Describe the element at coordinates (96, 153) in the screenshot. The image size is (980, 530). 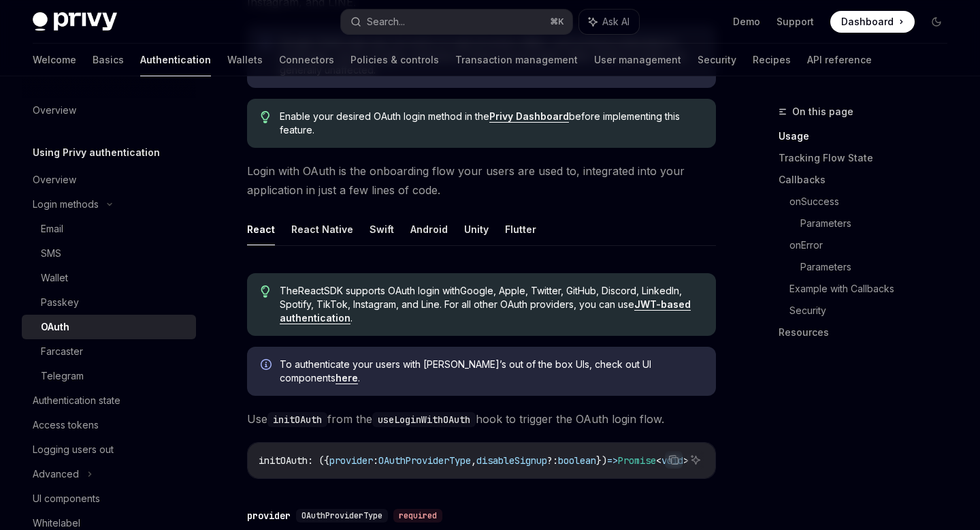
I see `h5: Using Privy authentication` at that location.